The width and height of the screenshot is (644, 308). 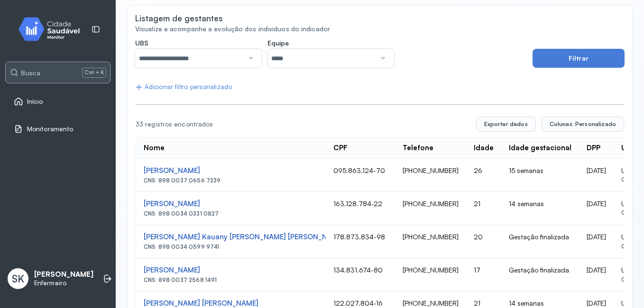 What do you see at coordinates (231, 214) in the screenshot?
I see `div: CNS: 898 0034 0331 0827` at bounding box center [231, 214].